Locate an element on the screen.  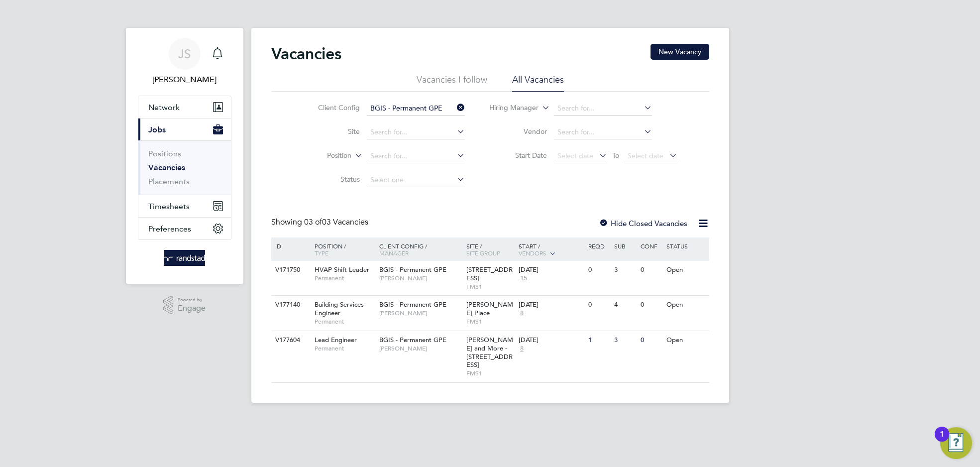
button: New Vacancy is located at coordinates (680, 52).